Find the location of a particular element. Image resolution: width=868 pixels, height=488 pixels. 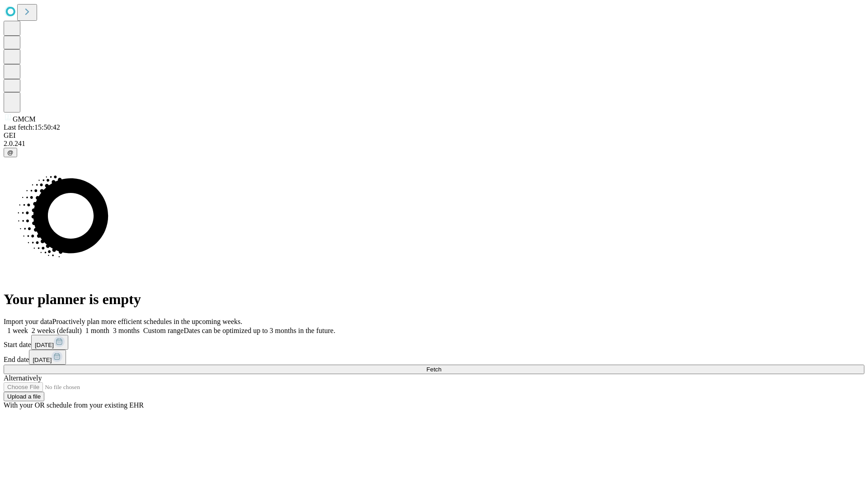

div: End date is located at coordinates (434, 357).